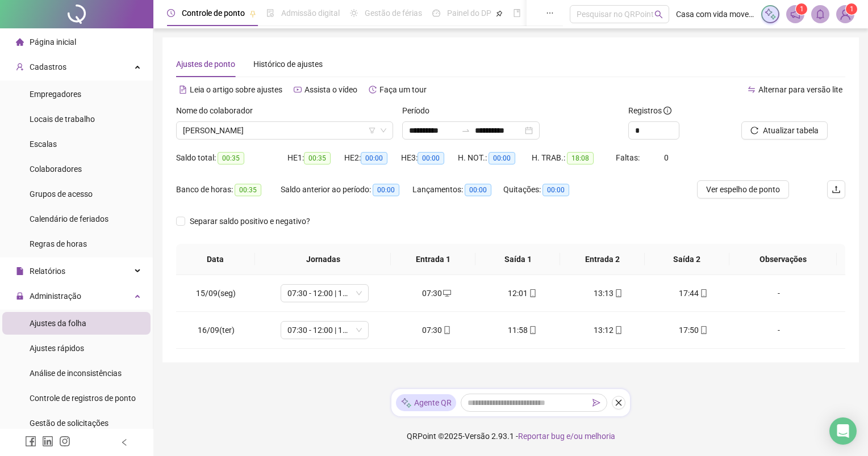 The height and width of the screenshot is (456, 868). I want to click on span: Colaboradores, so click(56, 169).